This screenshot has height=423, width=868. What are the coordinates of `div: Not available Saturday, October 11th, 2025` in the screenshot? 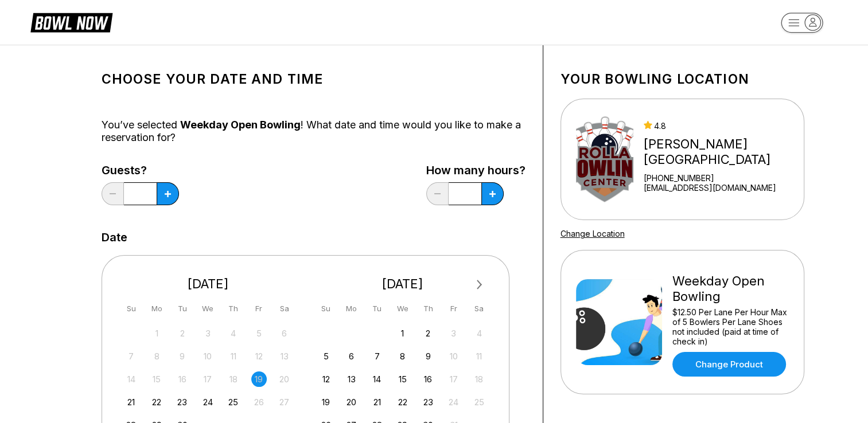 It's located at (479, 356).